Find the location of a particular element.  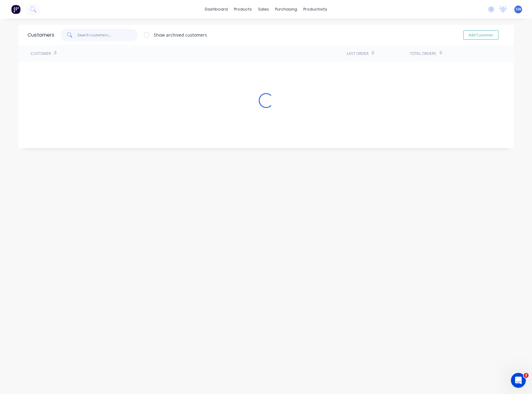

div: sales is located at coordinates (263, 9).